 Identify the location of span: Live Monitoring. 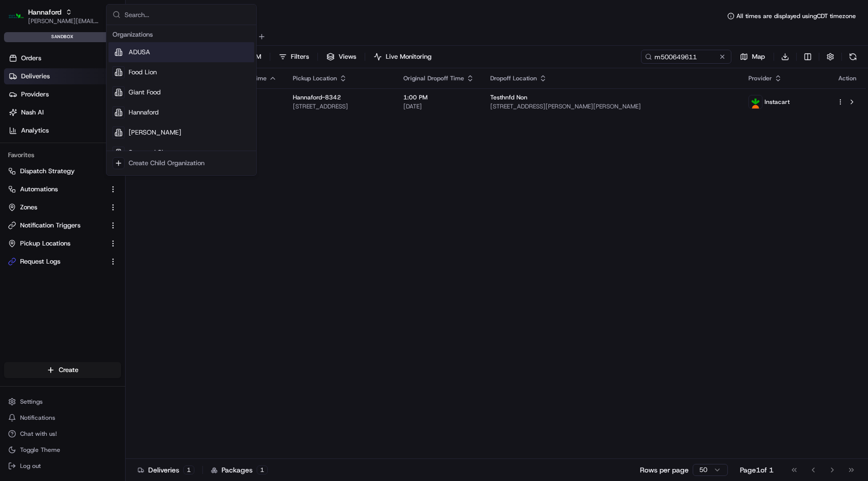
(409, 57).